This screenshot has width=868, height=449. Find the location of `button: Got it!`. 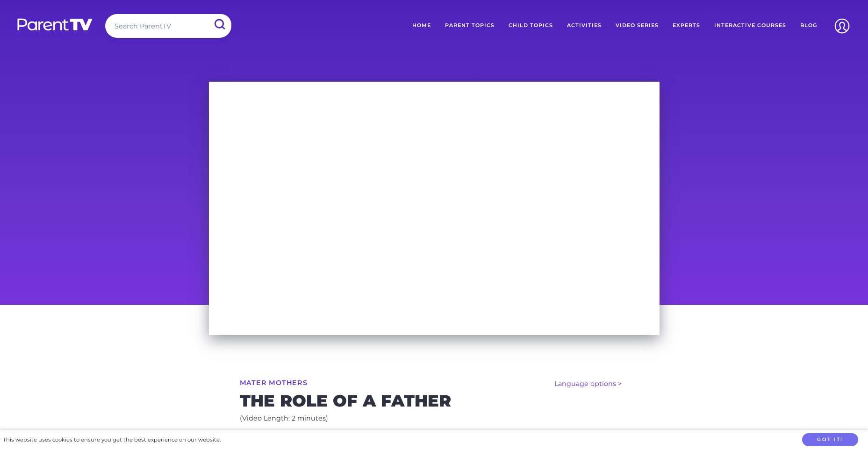

button: Got it! is located at coordinates (830, 440).